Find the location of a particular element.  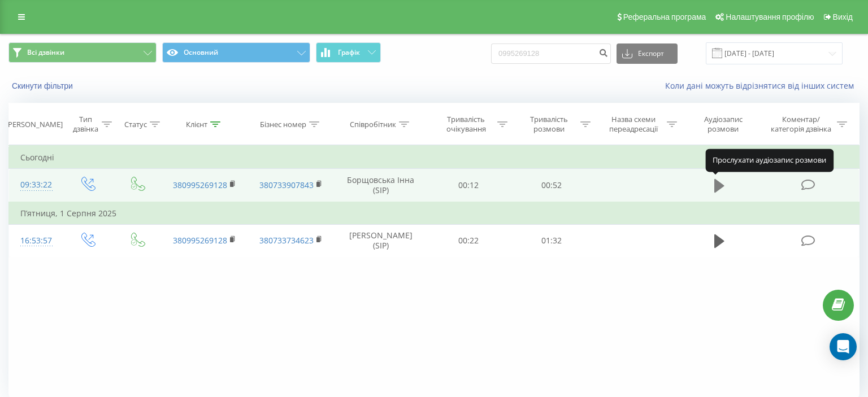

div: Прослухати аудіозапис розмови is located at coordinates (770, 160).